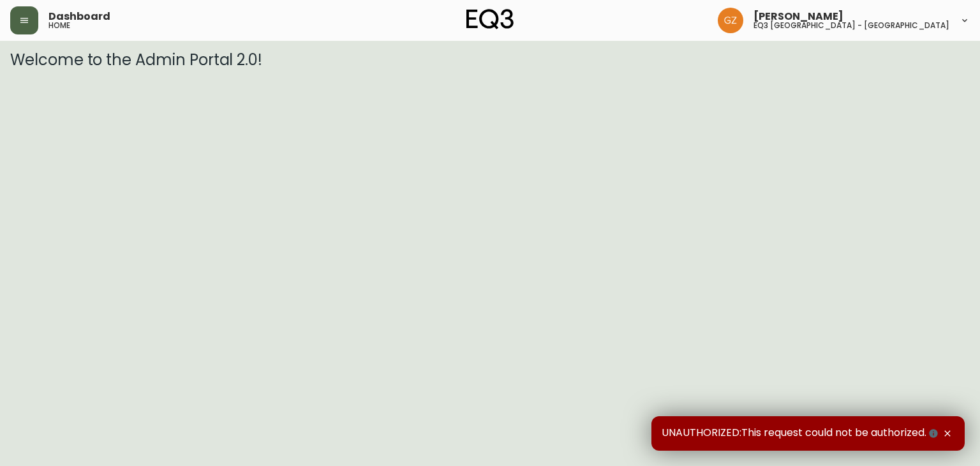 The height and width of the screenshot is (466, 980). Describe the element at coordinates (730, 20) in the screenshot. I see `img: 78875dbee59462ec7ba26e296000f7de` at that location.